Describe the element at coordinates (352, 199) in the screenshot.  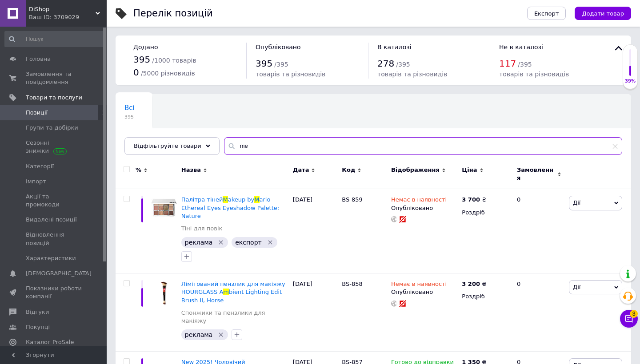
I see `span: BS-859` at that location.